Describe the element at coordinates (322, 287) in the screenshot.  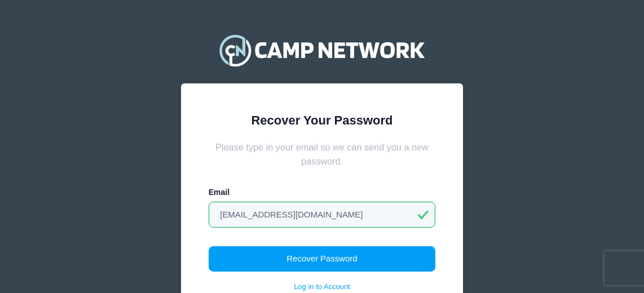
I see `a: Log in to Account` at that location.